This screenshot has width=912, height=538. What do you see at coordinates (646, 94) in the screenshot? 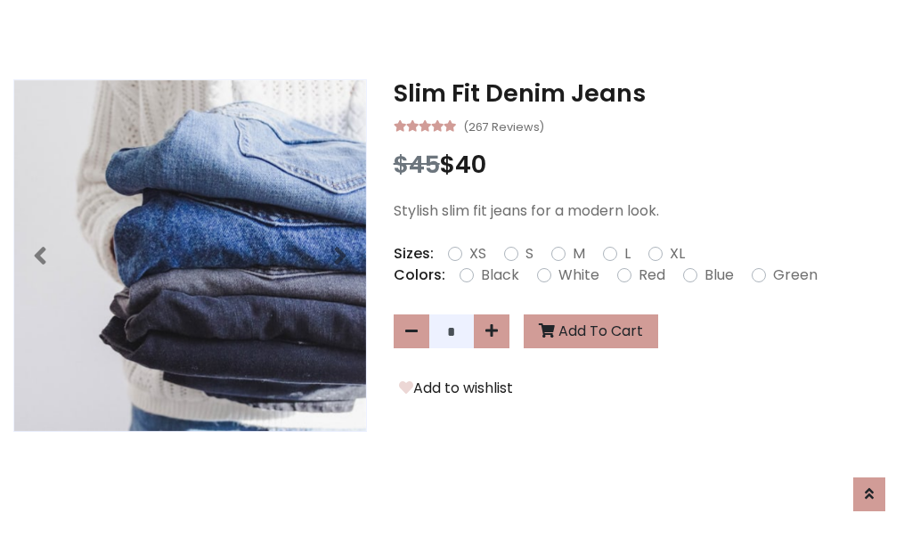
I see `h3: Slim Fit Denim Jeans` at bounding box center [646, 94].